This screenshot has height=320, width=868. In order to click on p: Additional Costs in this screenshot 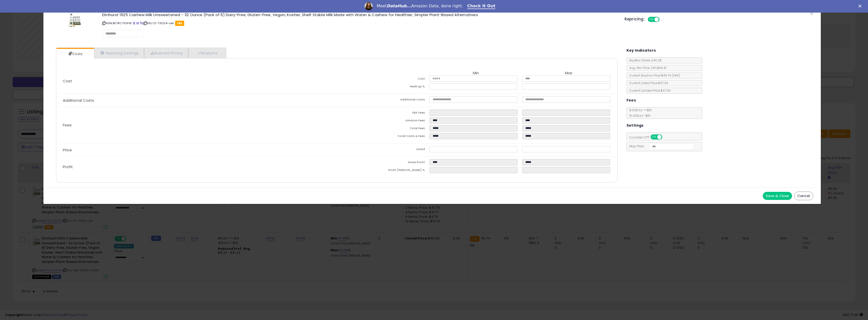, I will do `click(198, 100)`.